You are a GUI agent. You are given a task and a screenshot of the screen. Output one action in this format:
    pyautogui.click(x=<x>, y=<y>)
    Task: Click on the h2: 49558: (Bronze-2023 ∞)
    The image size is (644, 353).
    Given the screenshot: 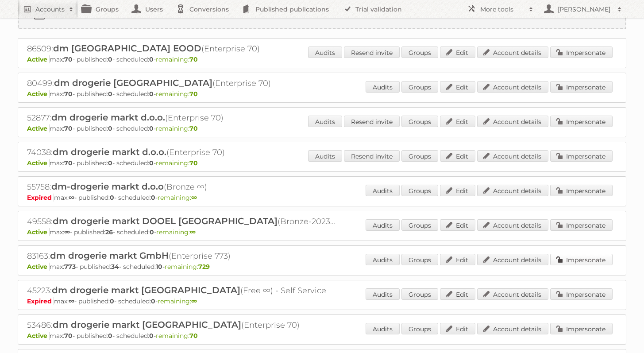 What is the action you would take?
    pyautogui.click(x=182, y=221)
    